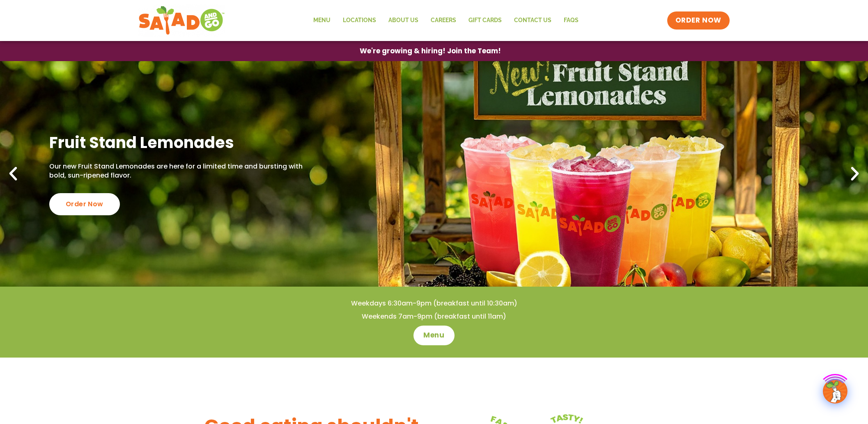 This screenshot has width=868, height=424. Describe the element at coordinates (698, 20) in the screenshot. I see `span: ORDER NOW` at that location.